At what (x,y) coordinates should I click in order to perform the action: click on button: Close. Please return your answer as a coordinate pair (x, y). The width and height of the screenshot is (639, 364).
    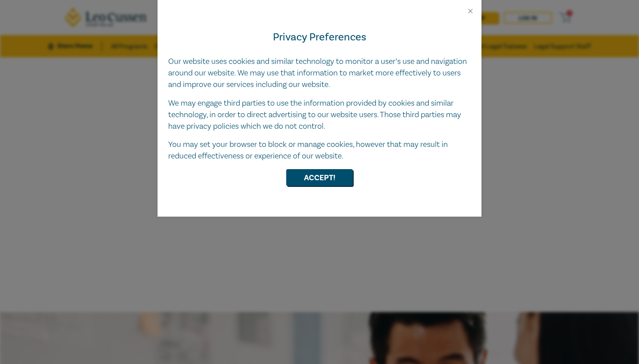
    Looking at the image, I should click on (470, 11).